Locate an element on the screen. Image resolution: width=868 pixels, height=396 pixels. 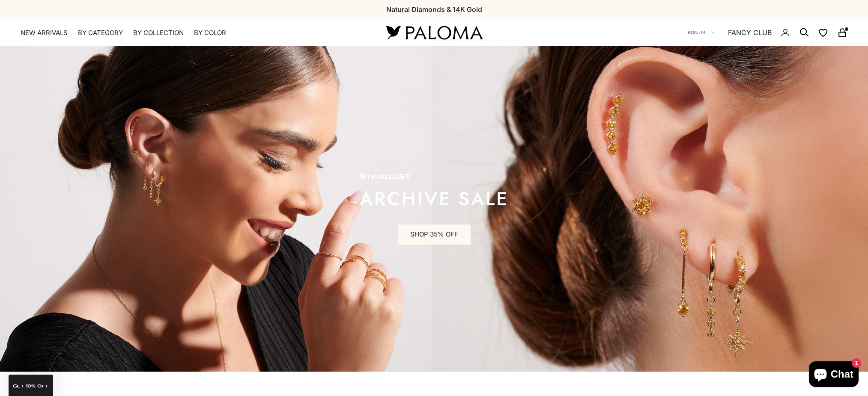
span: BGN лв. is located at coordinates (697, 33).